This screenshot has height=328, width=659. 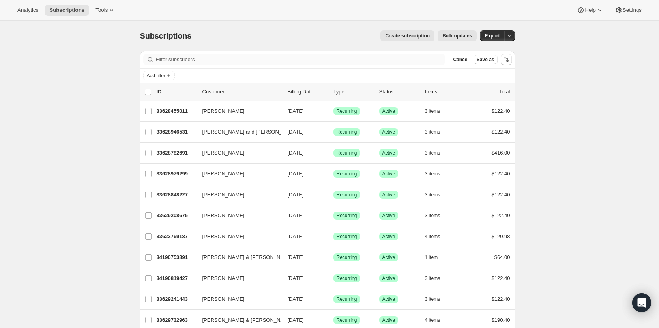 I want to click on span: Bulk updates, so click(x=457, y=36).